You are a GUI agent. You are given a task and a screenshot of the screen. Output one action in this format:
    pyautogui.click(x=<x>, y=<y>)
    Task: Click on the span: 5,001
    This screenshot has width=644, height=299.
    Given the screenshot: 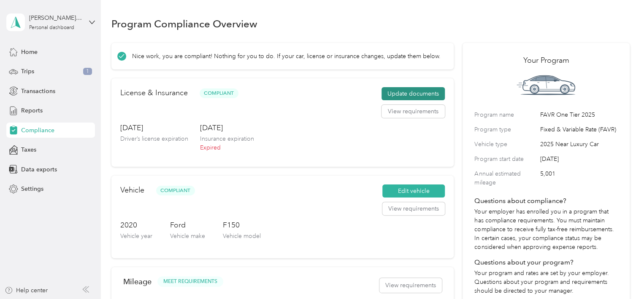 What is the action you would take?
    pyautogui.click(x=579, y=179)
    